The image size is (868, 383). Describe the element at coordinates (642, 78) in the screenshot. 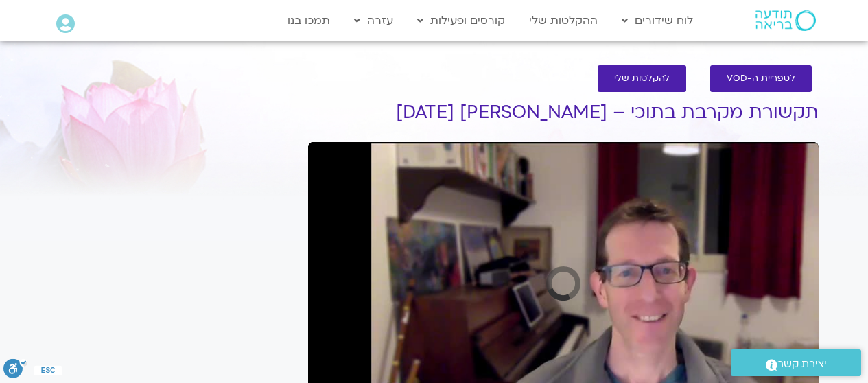

I see `a: להקלטות שלי` at that location.